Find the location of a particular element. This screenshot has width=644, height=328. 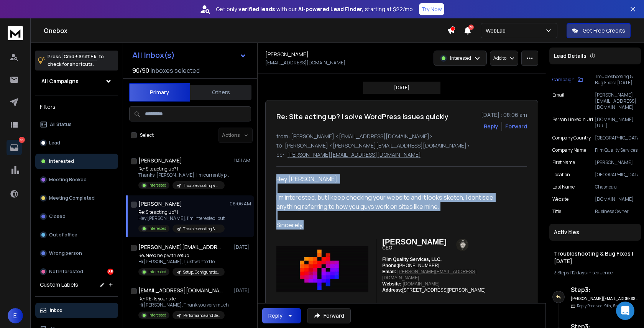

h1: All Campaigns is located at coordinates (60, 81).